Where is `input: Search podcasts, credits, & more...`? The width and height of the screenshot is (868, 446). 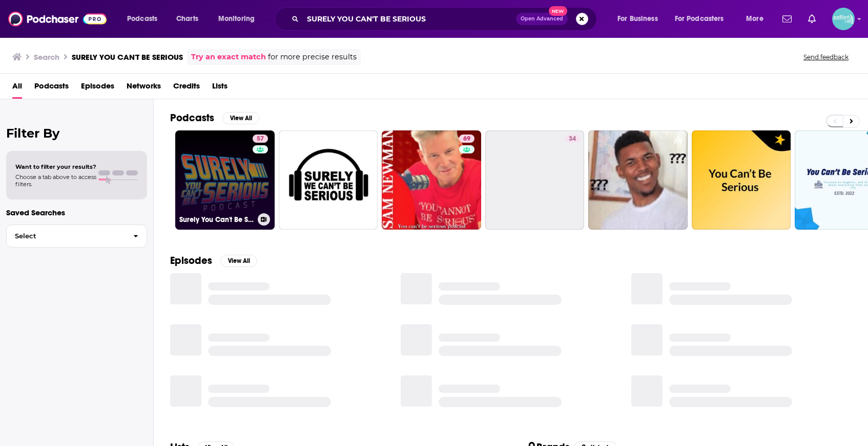
input: Search podcasts, credits, & more... is located at coordinates (410, 19).